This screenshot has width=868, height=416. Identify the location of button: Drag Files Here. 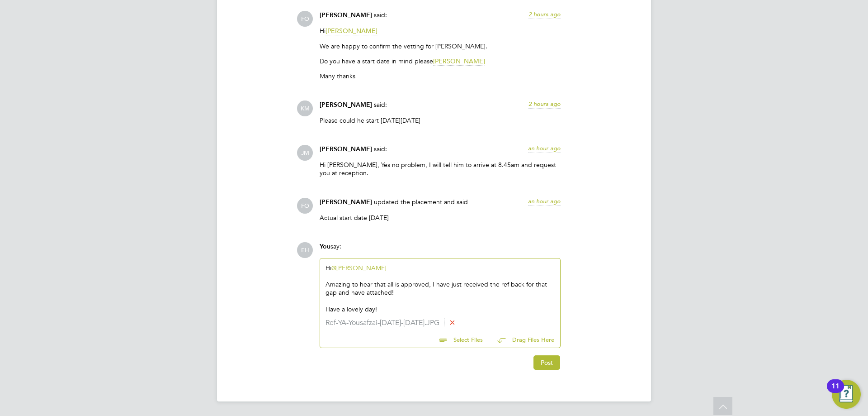
(522, 340).